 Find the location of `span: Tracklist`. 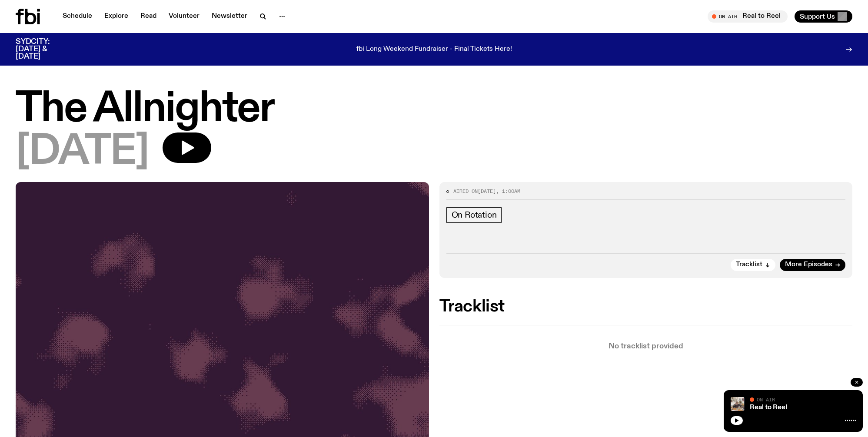

span: Tracklist is located at coordinates (749, 264).